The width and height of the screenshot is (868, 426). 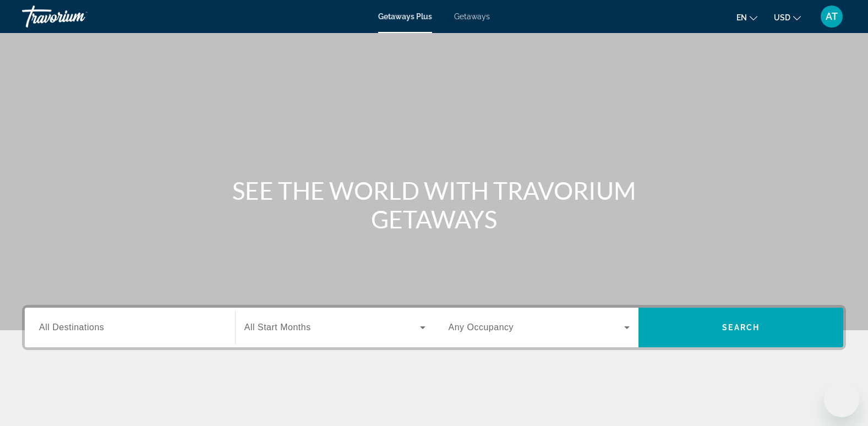 What do you see at coordinates (472, 17) in the screenshot?
I see `span: Getaways` at bounding box center [472, 17].